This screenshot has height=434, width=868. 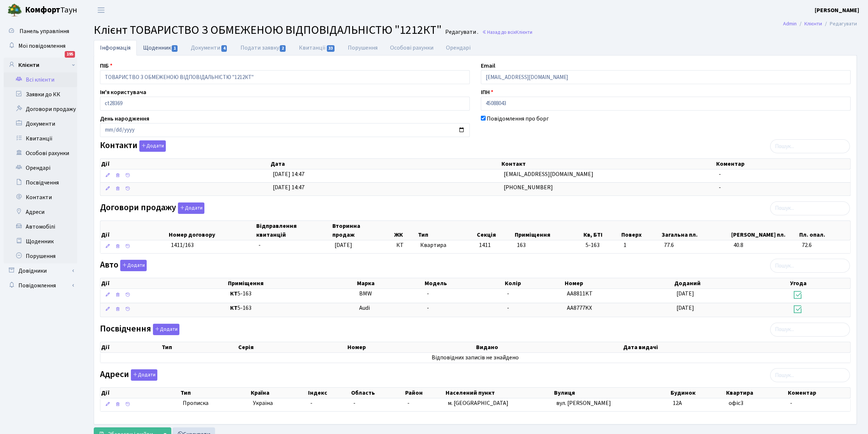 What do you see at coordinates (549, 347) in the screenshot?
I see `th: Видано` at bounding box center [549, 347].